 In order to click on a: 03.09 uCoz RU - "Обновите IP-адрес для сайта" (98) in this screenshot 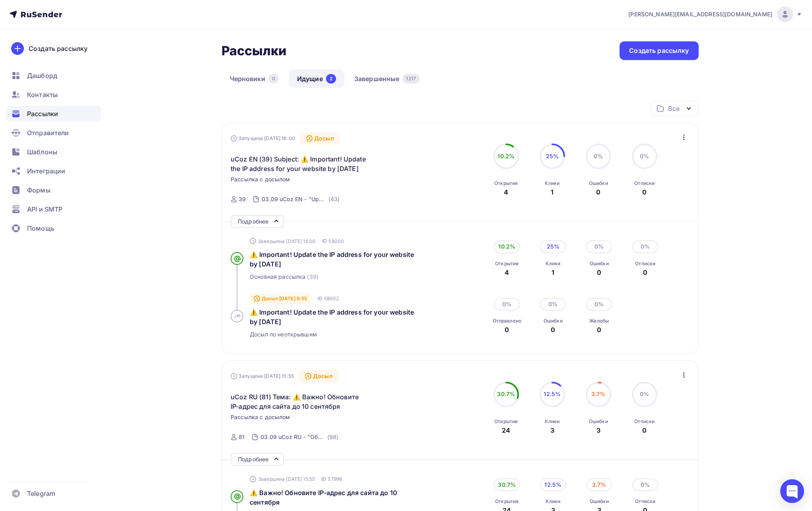, I will do `click(299, 437)`.